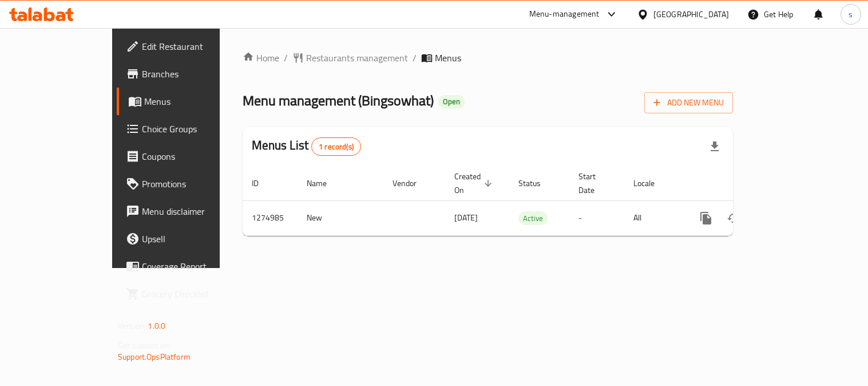 The image size is (868, 386). I want to click on a: Coupons, so click(186, 157).